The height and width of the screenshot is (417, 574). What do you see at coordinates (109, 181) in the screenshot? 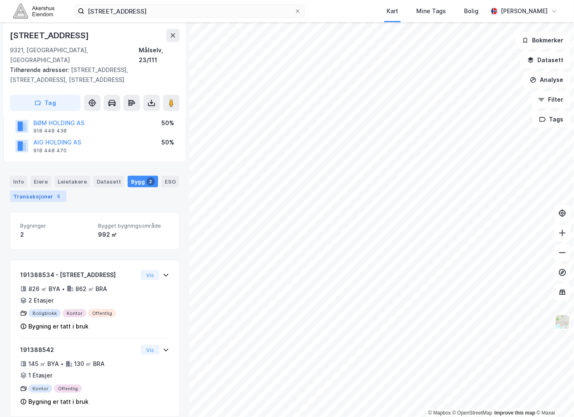
I see `div: Datasett` at bounding box center [109, 181].